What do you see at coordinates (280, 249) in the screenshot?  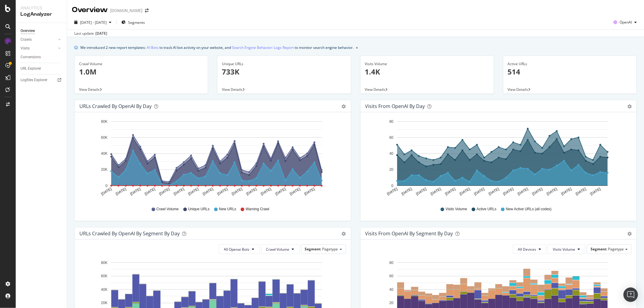 I see `button: Crawl Volume` at bounding box center [280, 249].